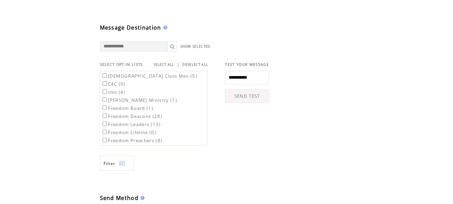  What do you see at coordinates (247, 64) in the screenshot?
I see `span: TEST YOUR MESSAGE` at bounding box center [247, 64].